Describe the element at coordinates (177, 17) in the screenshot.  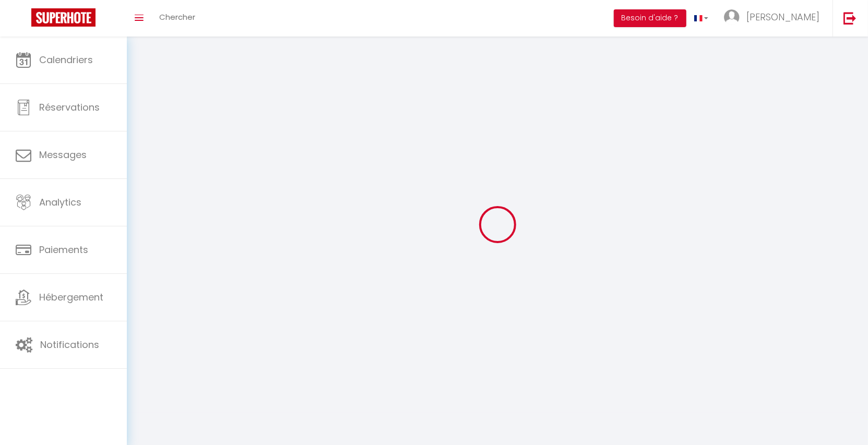
I see `span: Chercher` at that location.